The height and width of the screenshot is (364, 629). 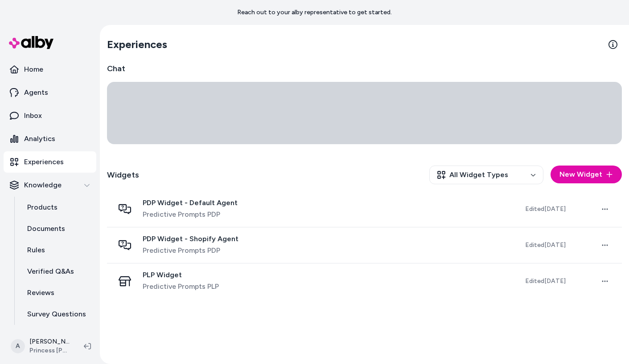 What do you see at coordinates (36, 93) in the screenshot?
I see `p: Agents` at bounding box center [36, 93].